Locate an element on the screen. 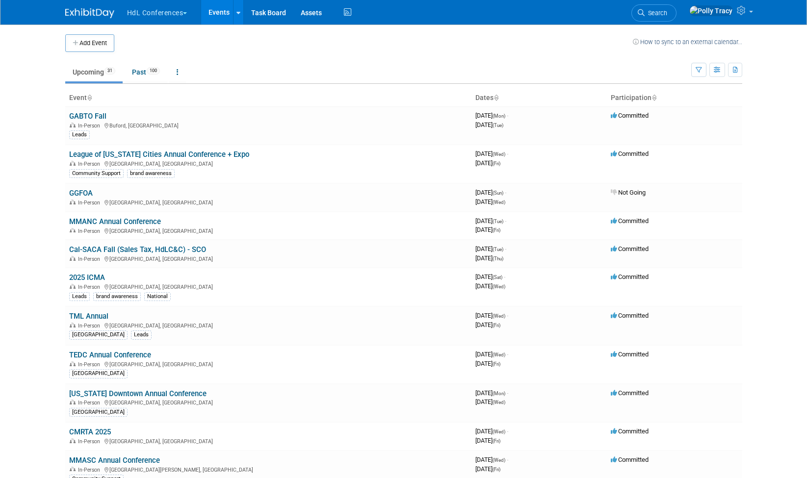  th: Participation is located at coordinates (674, 98).